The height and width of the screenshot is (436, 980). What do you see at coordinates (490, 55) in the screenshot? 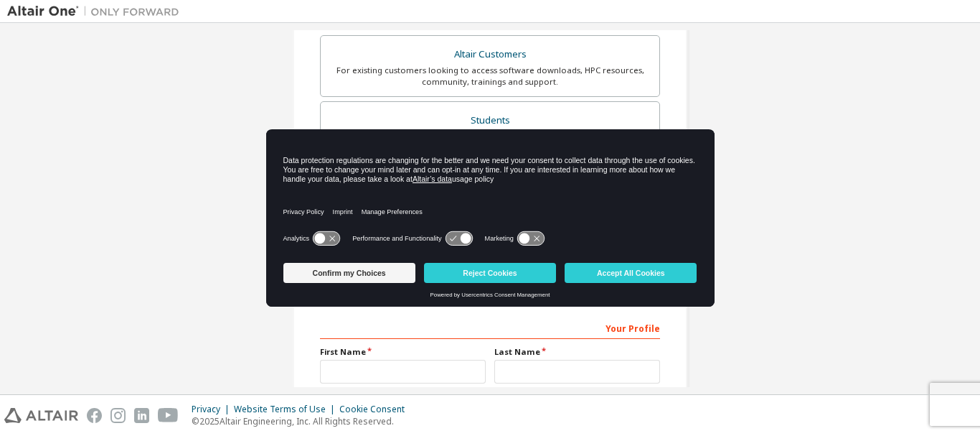
I see `div: Altair Customers` at bounding box center [490, 55].